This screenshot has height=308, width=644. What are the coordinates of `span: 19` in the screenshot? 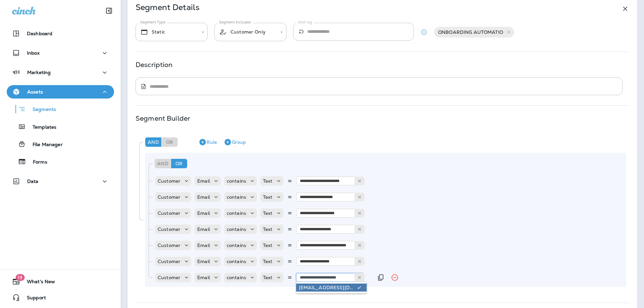 It's located at (20, 278).